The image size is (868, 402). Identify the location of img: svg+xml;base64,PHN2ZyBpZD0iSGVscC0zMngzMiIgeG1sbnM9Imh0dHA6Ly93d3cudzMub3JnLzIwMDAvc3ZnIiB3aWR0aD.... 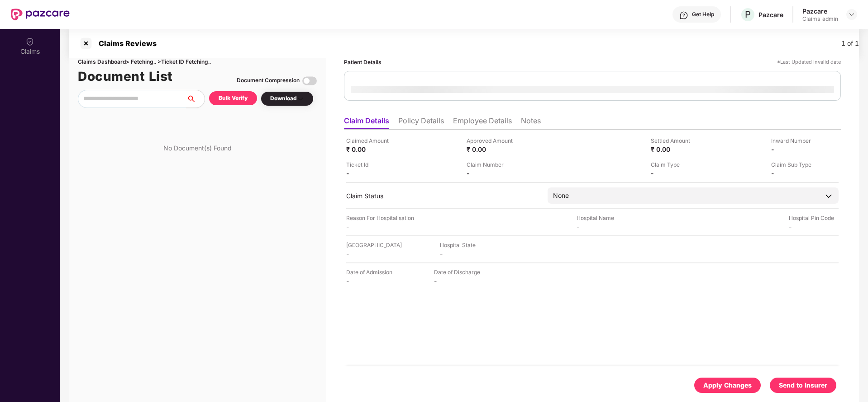
(684, 15).